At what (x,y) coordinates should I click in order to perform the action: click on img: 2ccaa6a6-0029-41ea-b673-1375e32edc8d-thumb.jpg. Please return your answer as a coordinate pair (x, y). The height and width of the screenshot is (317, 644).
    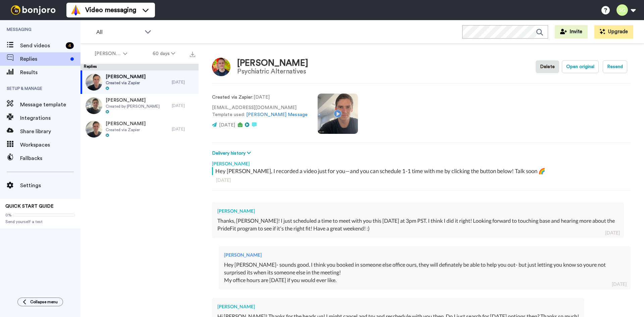
    Looking at the image, I should click on (94, 129).